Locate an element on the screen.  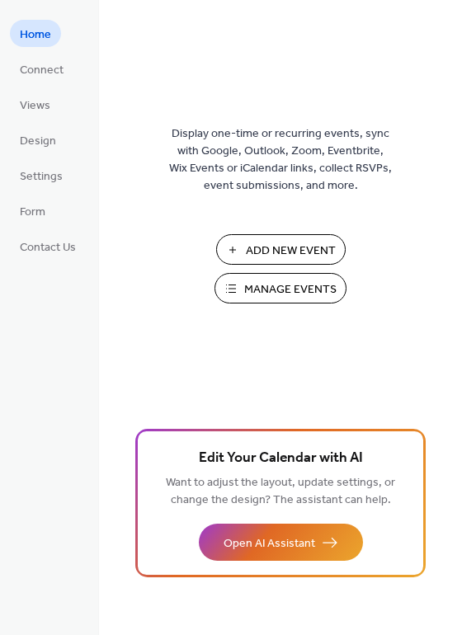
span: Home is located at coordinates (35, 35).